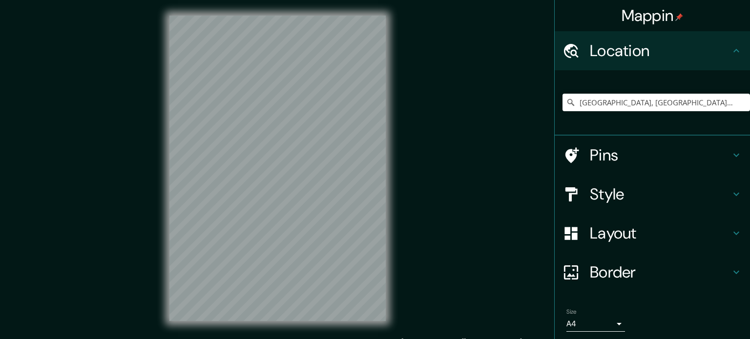 Image resolution: width=750 pixels, height=339 pixels. I want to click on h4: Style, so click(660, 194).